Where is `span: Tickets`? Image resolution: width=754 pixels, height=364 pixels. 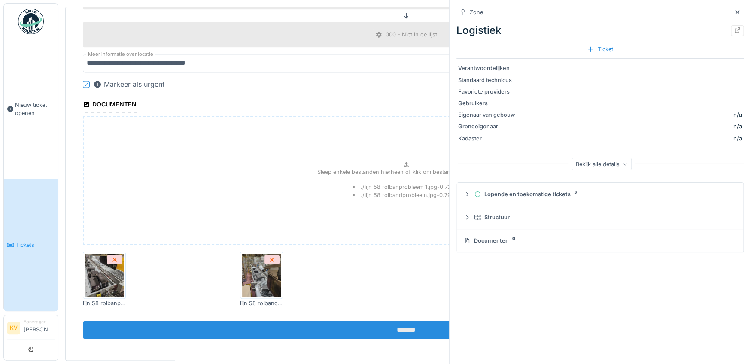
span: Tickets is located at coordinates (35, 245).